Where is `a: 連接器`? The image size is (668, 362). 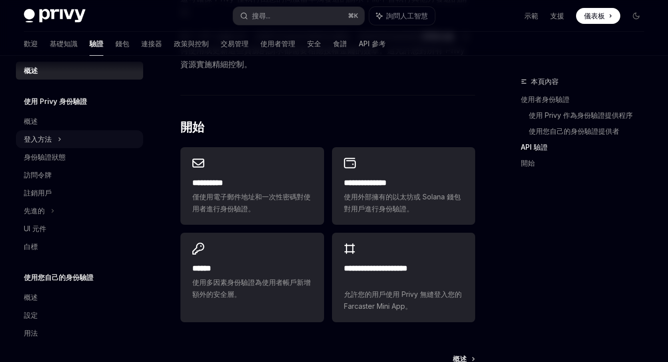
a: 連接器 is located at coordinates (152, 44).